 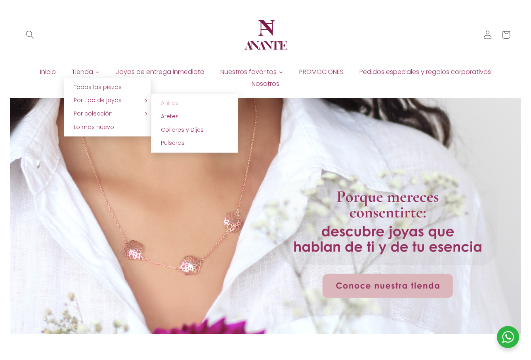 I want to click on span: Joyas de entrega inmediata, so click(x=160, y=72).